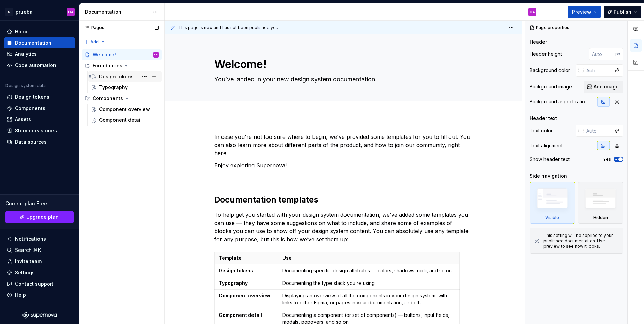  What do you see at coordinates (40, 315) in the screenshot?
I see `a: Supernova Logo` at bounding box center [40, 315].